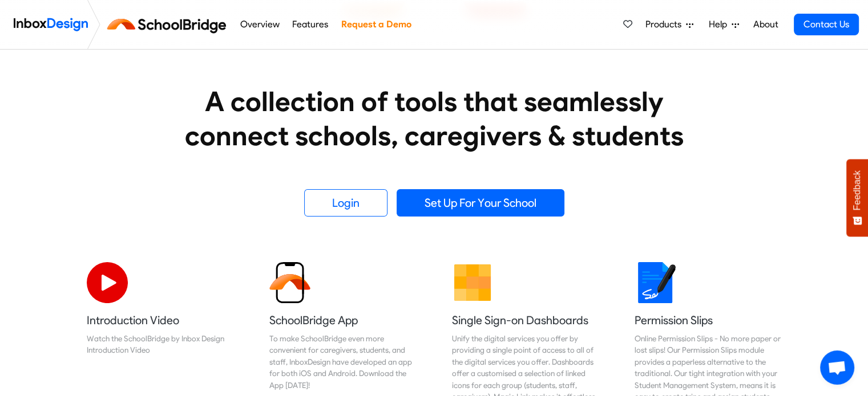 This screenshot has width=868, height=396. What do you see at coordinates (107, 283) in the screenshot?
I see `img: 2022_07_11_icon_video_playback.svg` at bounding box center [107, 283].